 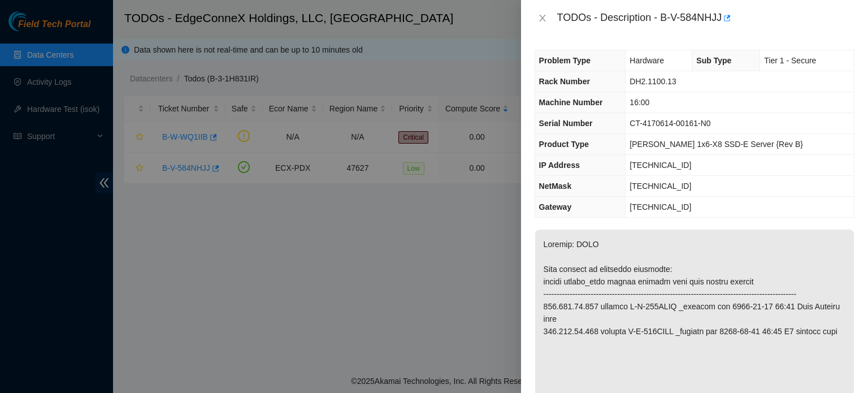 I want to click on span: Machine Number, so click(x=571, y=103).